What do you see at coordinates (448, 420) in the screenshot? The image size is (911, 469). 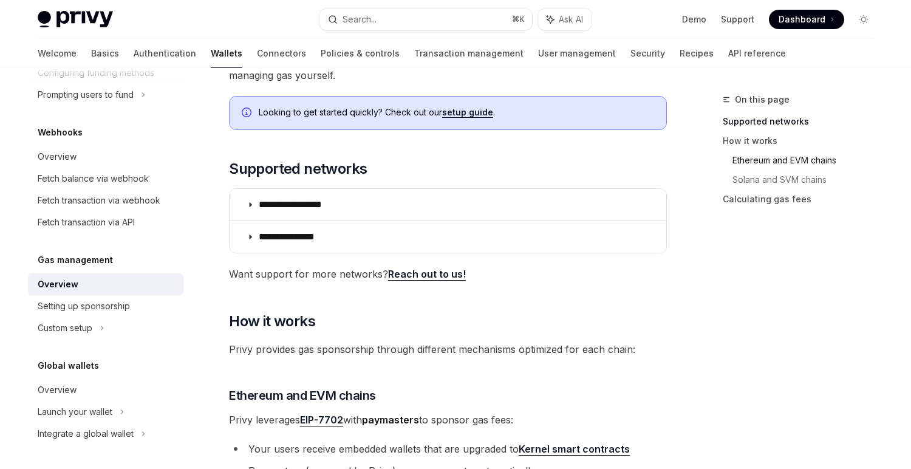 I see `span: Privy leverages with to sponsor gas fees:` at bounding box center [448, 420].